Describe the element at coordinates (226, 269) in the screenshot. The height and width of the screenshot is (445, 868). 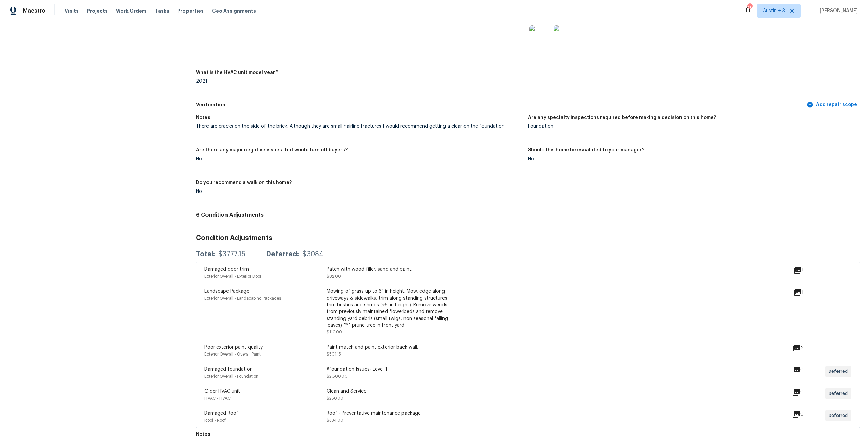
I see `span: Damaged door trim` at that location.